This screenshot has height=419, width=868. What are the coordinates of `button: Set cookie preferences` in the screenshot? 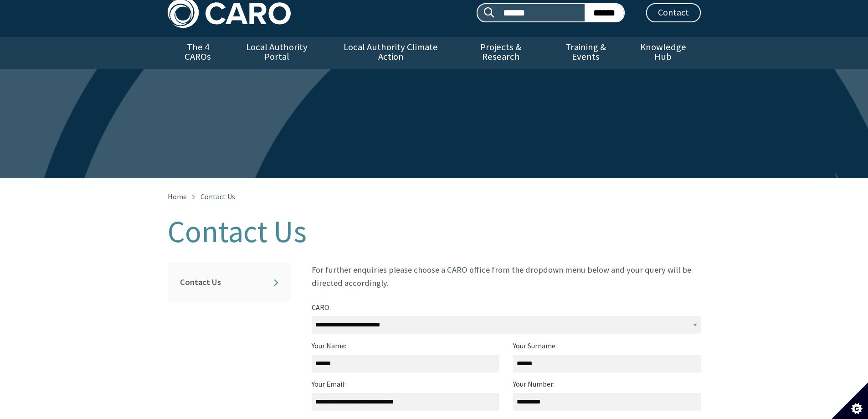 It's located at (850, 401).